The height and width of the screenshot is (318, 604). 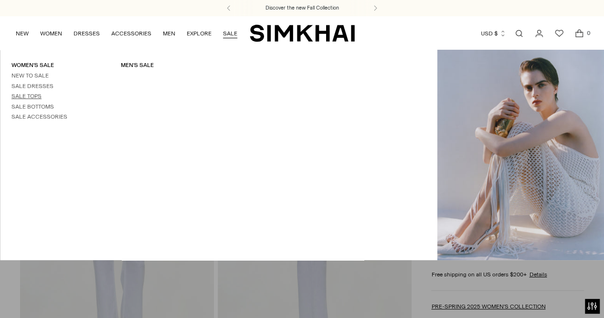 I want to click on a: Go to the account page, so click(x=539, y=33).